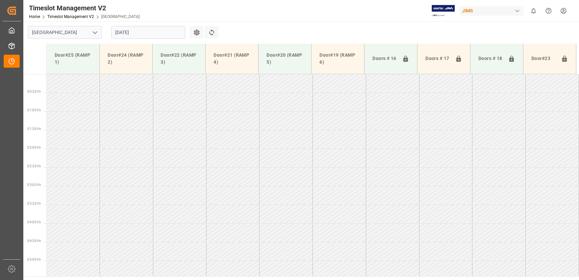 This screenshot has height=280, width=579. What do you see at coordinates (34, 17) in the screenshot?
I see `a: Home` at bounding box center [34, 17].